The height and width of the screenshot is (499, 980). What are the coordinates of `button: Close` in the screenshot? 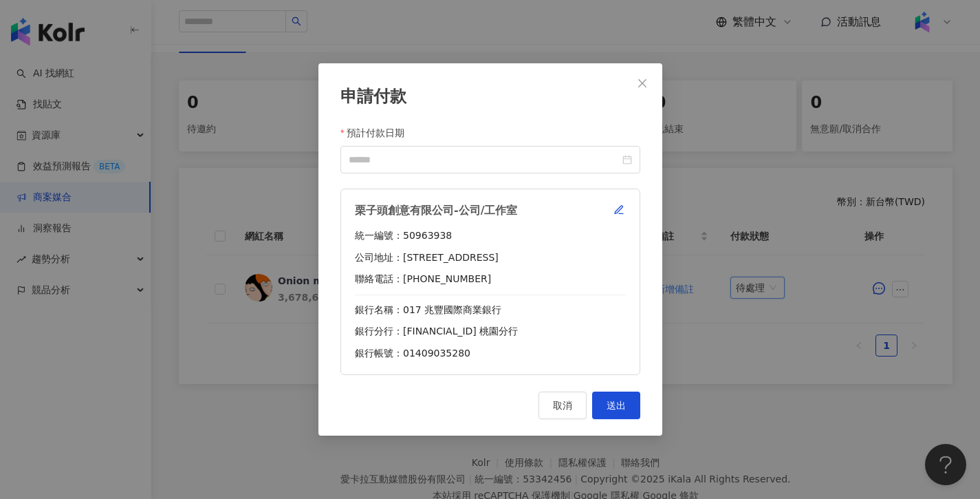 It's located at (643, 83).